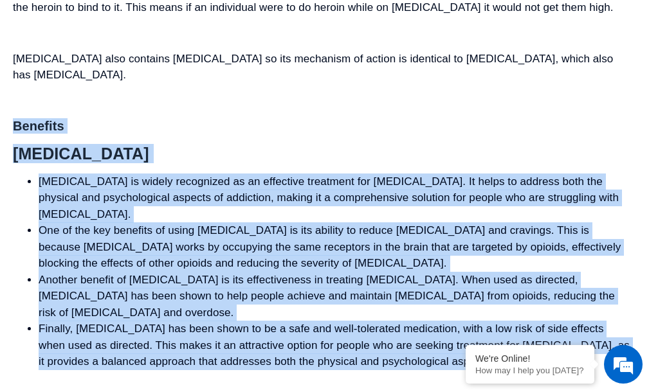 This screenshot has width=649, height=390. I want to click on textarea: Type your message and hit 'Enter', so click(125, 279).